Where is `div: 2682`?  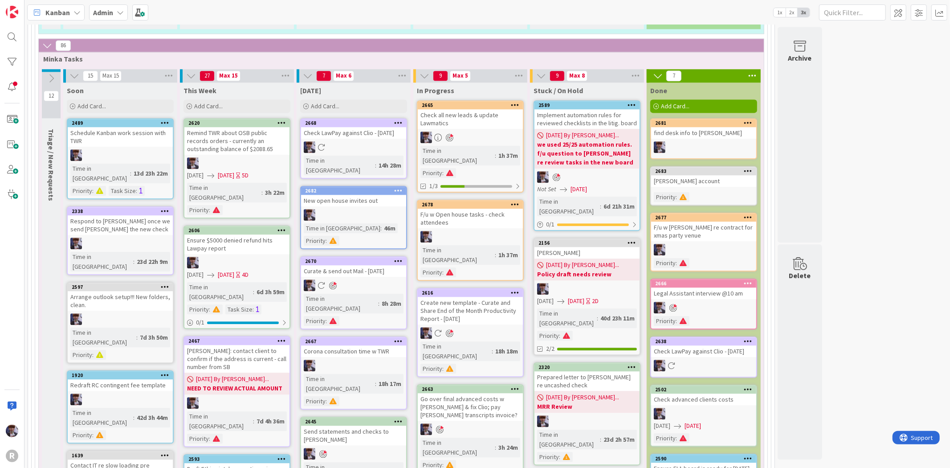
div: 2682 is located at coordinates (356, 191).